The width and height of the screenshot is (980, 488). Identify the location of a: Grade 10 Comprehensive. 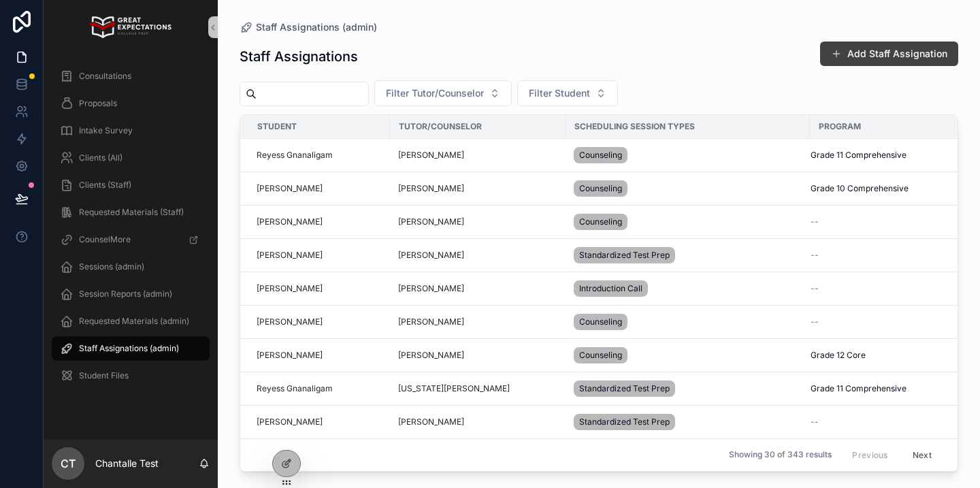
(886, 189).